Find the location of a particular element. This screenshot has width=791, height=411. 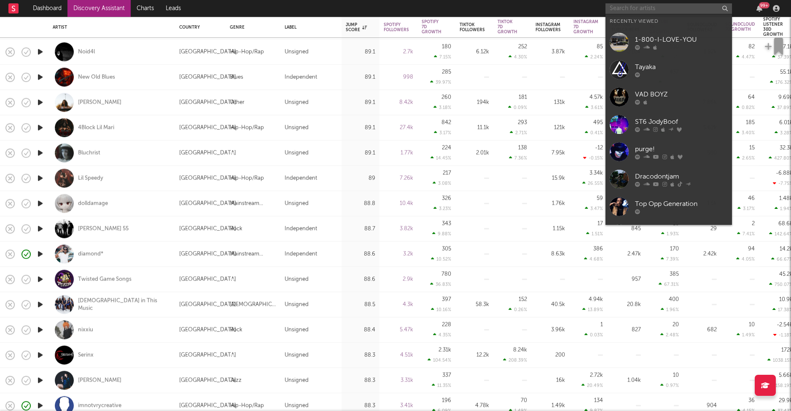

div: 3.61 % is located at coordinates (594, 107).